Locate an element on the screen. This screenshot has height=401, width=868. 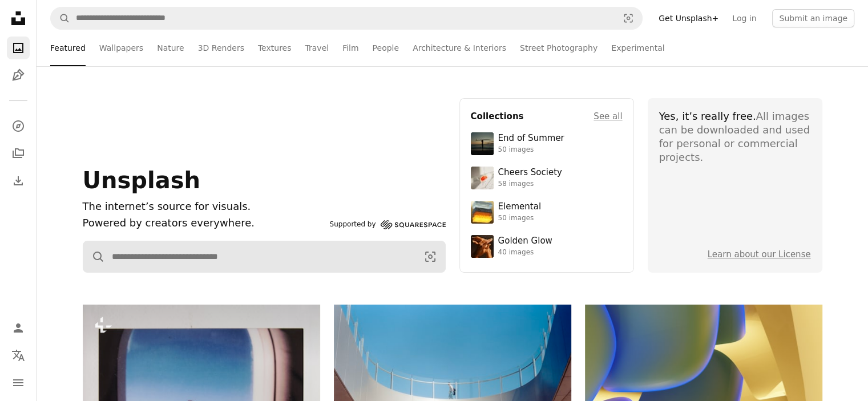
div: 58 images is located at coordinates (530, 184).